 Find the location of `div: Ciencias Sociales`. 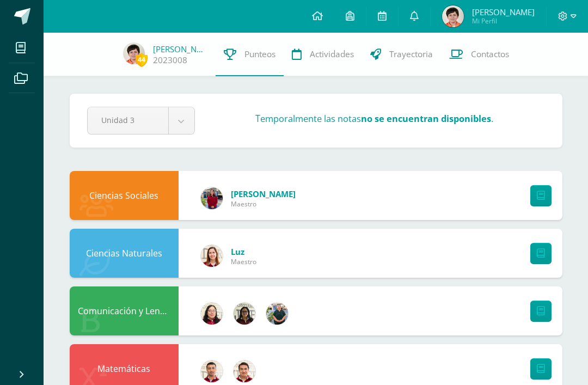

div: Ciencias Sociales is located at coordinates (124, 196).